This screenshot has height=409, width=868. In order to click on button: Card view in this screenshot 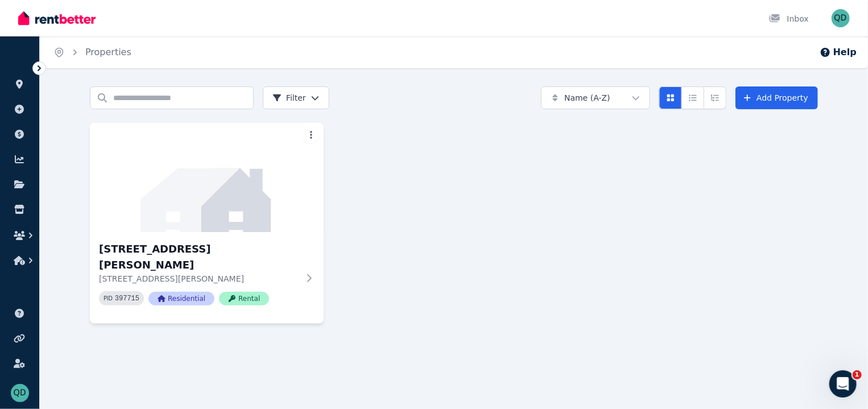, I will do `click(671, 98)`.